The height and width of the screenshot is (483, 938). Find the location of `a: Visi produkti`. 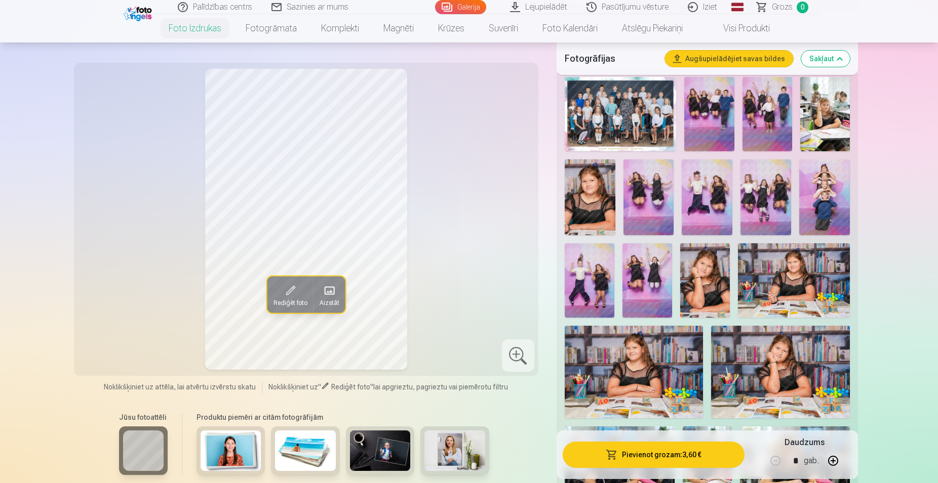

a: Visi produkti is located at coordinates (738, 28).